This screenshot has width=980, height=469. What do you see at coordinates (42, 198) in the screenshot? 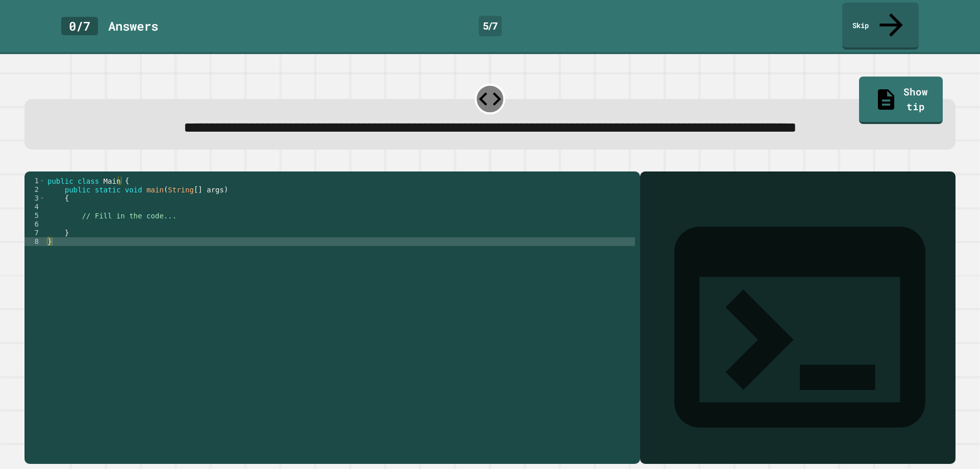
I see `span: Toggle code folding, rows 3 through 7` at bounding box center [42, 198].